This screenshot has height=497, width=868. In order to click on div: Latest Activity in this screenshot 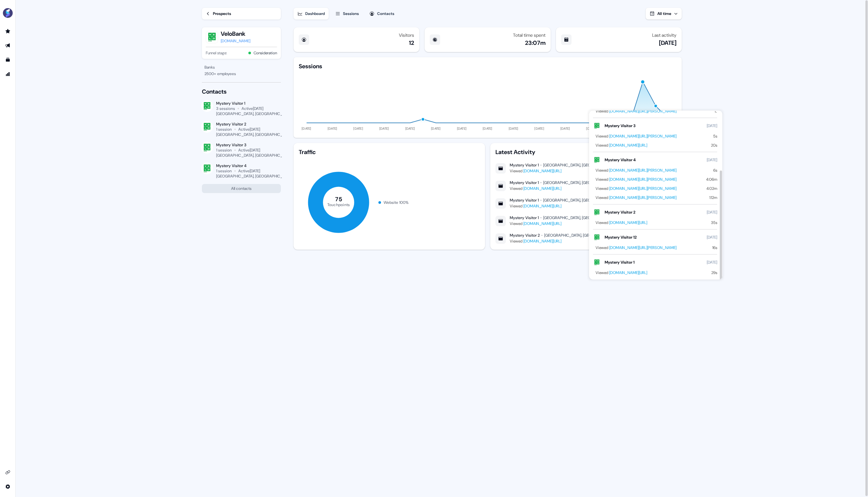, I will do `click(586, 152)`.